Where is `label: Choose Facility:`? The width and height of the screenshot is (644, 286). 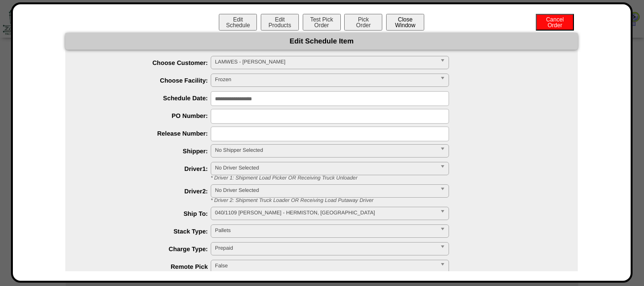 label: Choose Facility: is located at coordinates (147, 80).